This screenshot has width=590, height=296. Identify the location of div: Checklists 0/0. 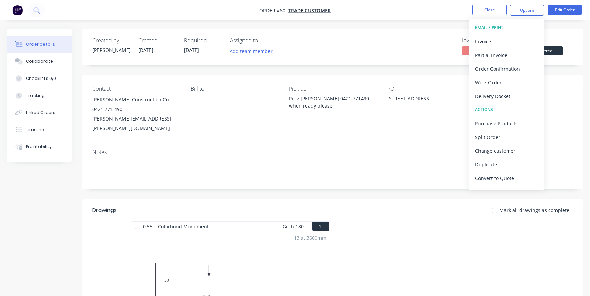
(41, 79).